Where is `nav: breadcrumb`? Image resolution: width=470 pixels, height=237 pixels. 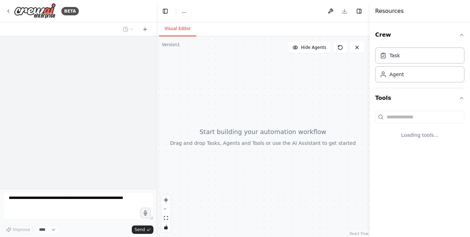 nav: breadcrumb is located at coordinates (184, 11).